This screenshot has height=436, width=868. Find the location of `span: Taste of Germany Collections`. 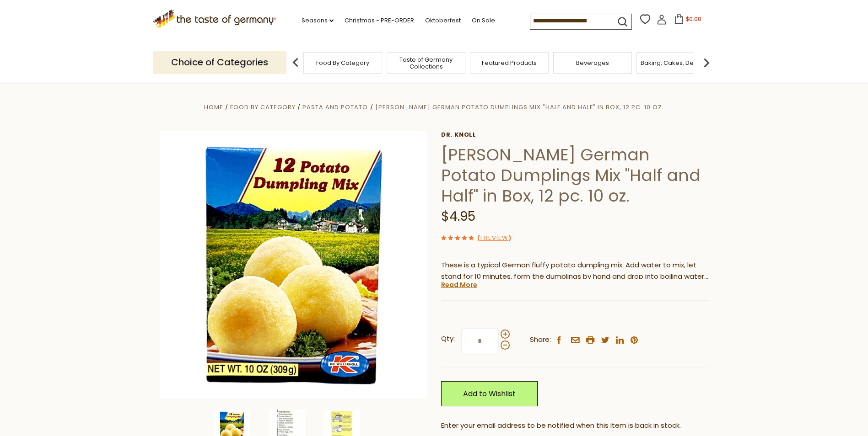

span: Taste of Germany Collections is located at coordinates (426, 63).